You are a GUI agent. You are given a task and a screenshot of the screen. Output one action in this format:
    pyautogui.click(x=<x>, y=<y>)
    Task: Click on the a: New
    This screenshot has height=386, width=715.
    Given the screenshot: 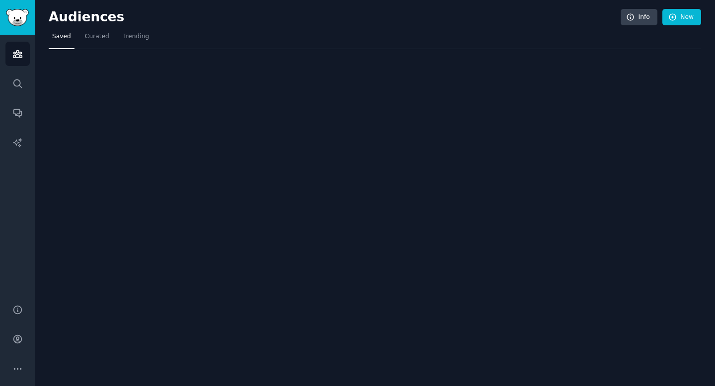 What is the action you would take?
    pyautogui.click(x=682, y=17)
    